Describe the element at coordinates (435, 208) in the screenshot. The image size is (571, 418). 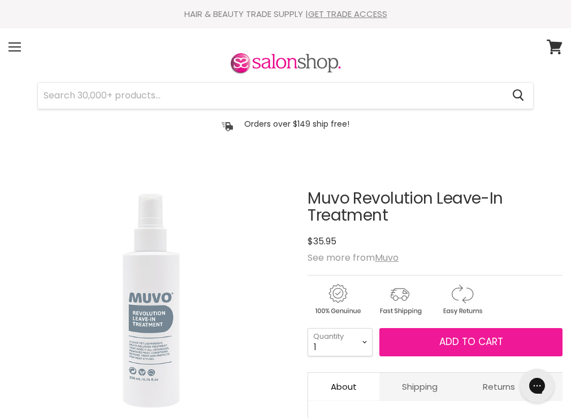
I see `h1: Muvo Revolution Leave-In Treatment` at that location.